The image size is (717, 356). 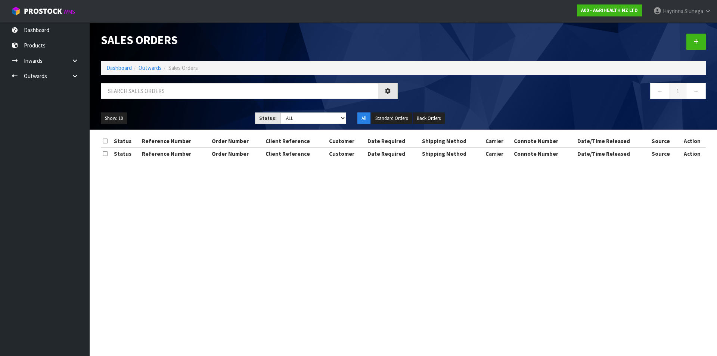 I want to click on a: Outwards, so click(x=150, y=68).